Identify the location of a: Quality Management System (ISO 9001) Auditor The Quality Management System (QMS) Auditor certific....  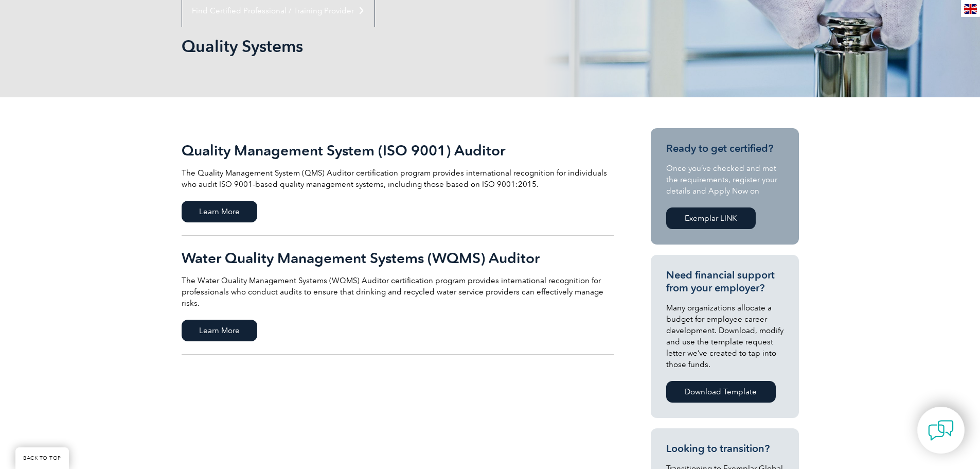
(398, 182).